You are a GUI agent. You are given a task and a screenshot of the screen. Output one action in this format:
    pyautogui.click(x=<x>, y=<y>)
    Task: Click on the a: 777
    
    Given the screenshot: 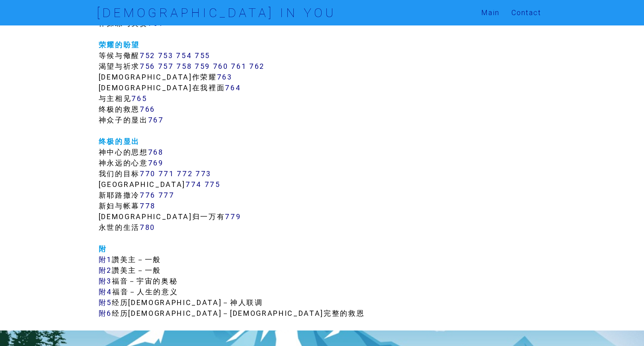 What is the action you would take?
    pyautogui.click(x=167, y=195)
    